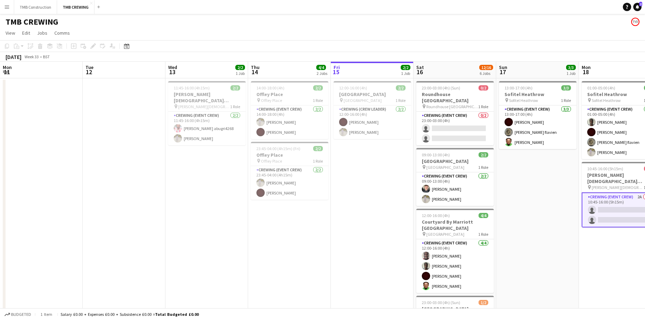 The image size is (645, 320). I want to click on span: 16, so click(420, 72).